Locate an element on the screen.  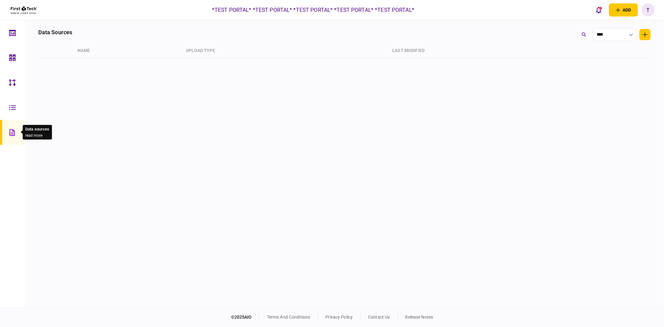
div: data sources is located at coordinates (55, 32).